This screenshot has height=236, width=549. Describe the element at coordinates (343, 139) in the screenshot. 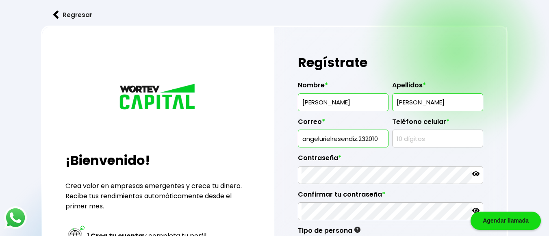

I see `input: inversionista@gmail.com` at that location.